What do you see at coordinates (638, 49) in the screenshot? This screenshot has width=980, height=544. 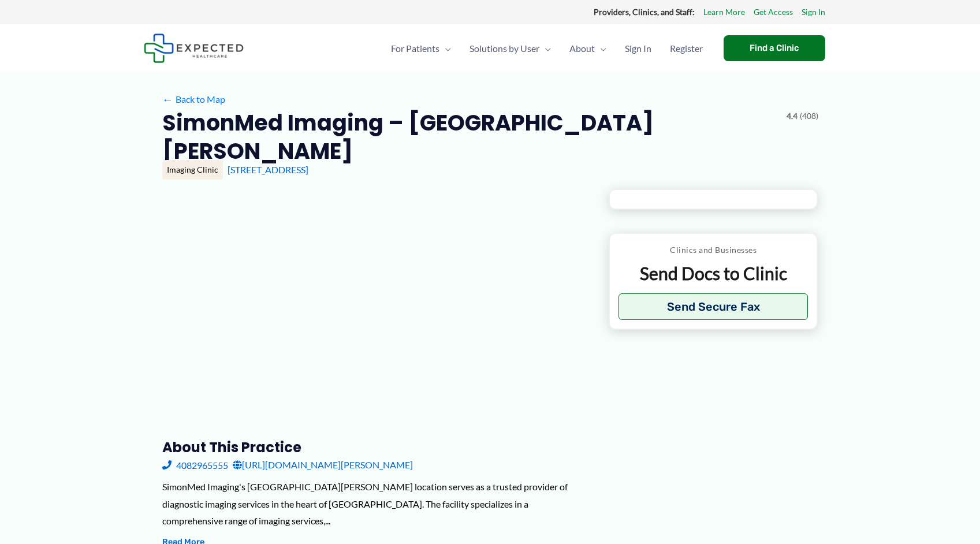 I see `span: Sign In` at bounding box center [638, 49].